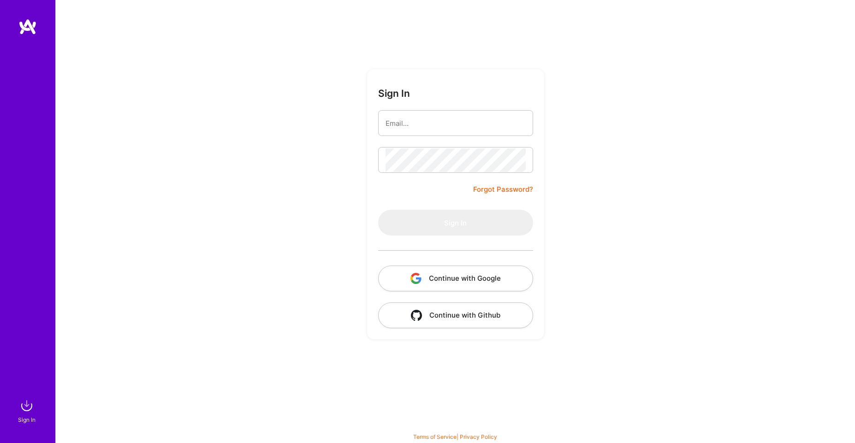 The height and width of the screenshot is (443, 855). I want to click on h3: Sign In, so click(394, 93).